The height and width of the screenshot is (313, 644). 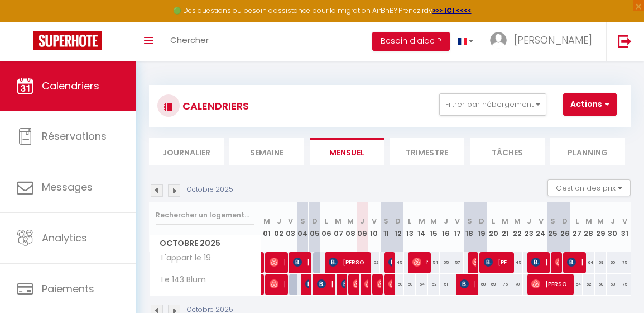 I want to click on th: 17, so click(x=457, y=227).